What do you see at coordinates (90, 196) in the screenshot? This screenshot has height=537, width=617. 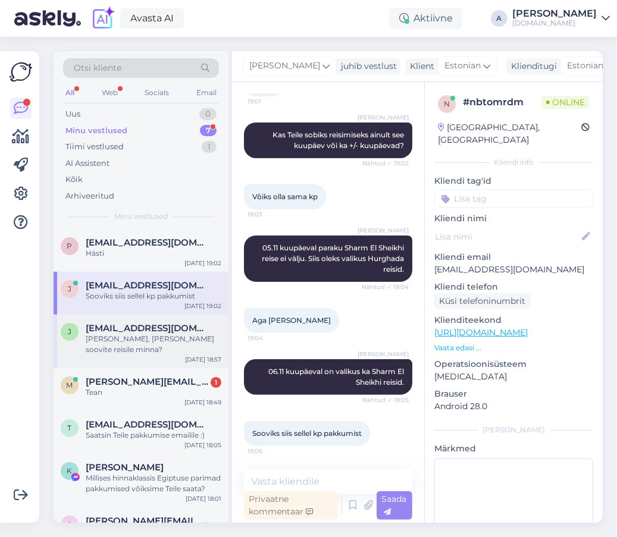 I see `div: Arhiveeritud` at bounding box center [90, 196].